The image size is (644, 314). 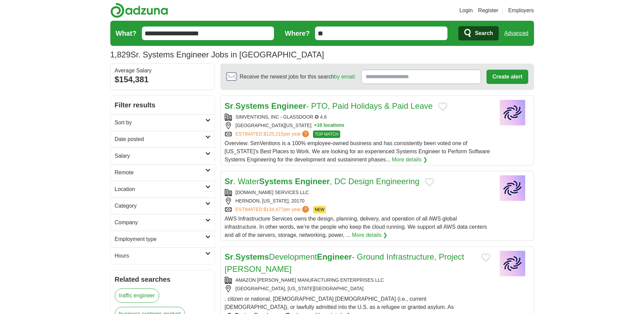 What do you see at coordinates (273, 210) in the screenshot?
I see `a: ESTIMATED:$134,477per year?` at bounding box center [273, 210].